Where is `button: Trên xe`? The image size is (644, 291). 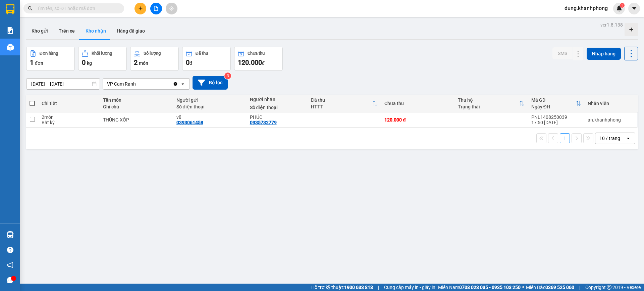 button: Trên xe is located at coordinates (67, 31).